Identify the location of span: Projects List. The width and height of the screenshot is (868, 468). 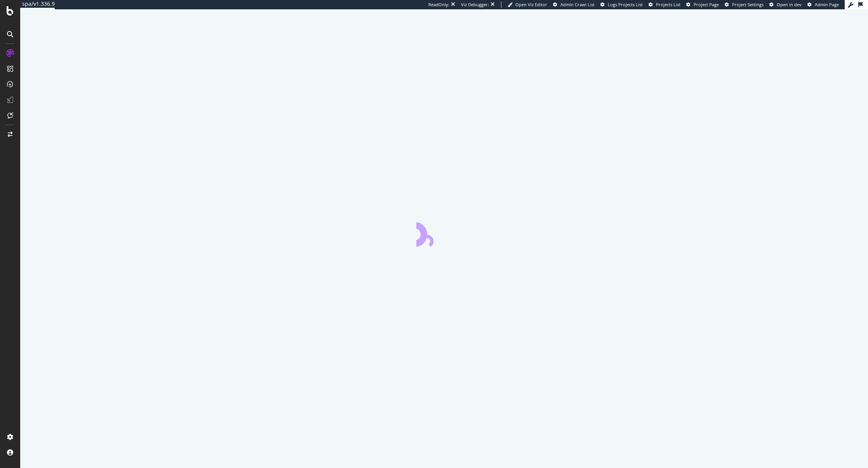
(668, 5).